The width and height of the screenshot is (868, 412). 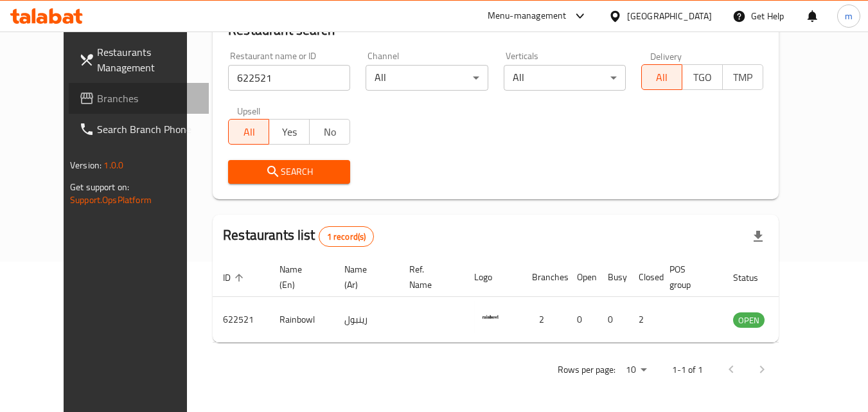 What do you see at coordinates (235, 277) in the screenshot?
I see `span: ID` at bounding box center [235, 277].